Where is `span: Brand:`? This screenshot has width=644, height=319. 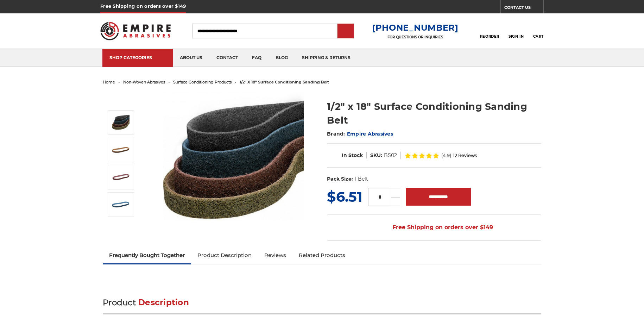 span: Brand: is located at coordinates (336, 134).